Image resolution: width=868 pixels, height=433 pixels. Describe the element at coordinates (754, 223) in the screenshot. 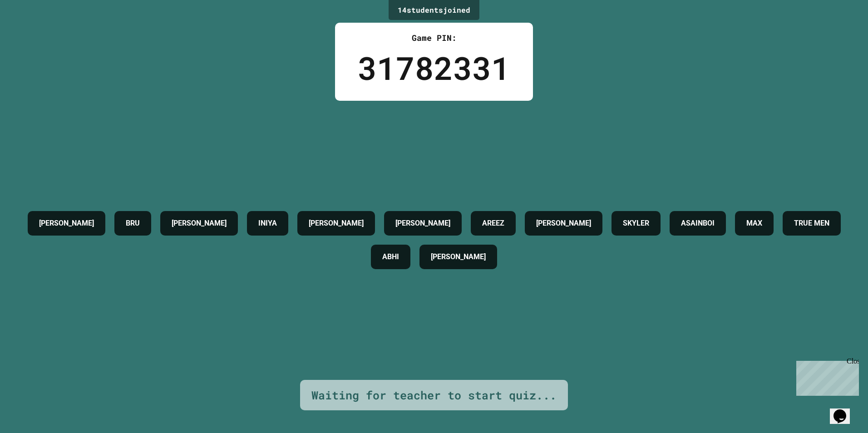

I see `h4: MAX` at that location.